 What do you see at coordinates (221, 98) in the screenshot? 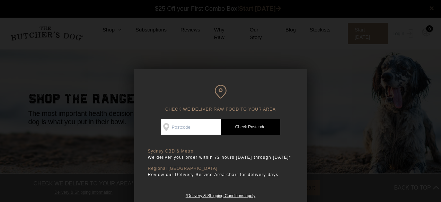
I see `h6: CHECK WE DELIVER RAW FOOD TO YOUR AREA` at bounding box center [221, 98].